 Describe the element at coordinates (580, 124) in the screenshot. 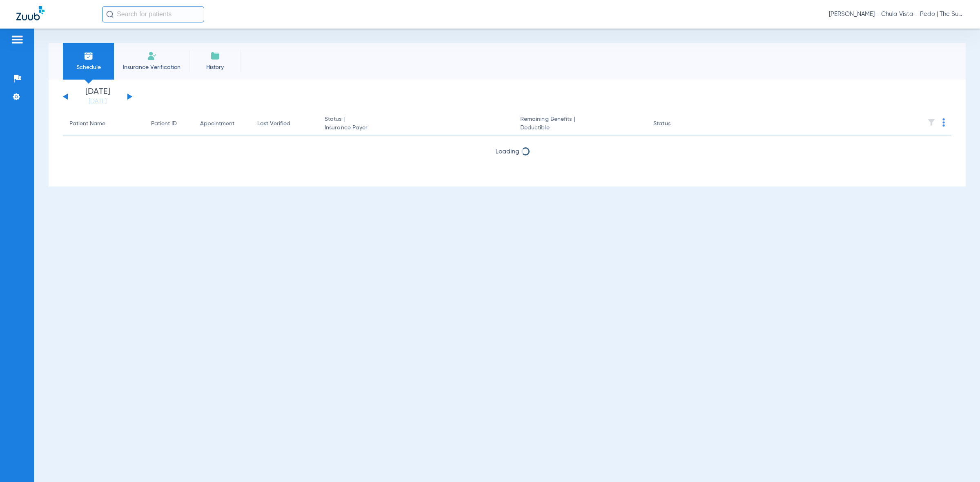

I see `th: Remaining Benefits |` at that location.